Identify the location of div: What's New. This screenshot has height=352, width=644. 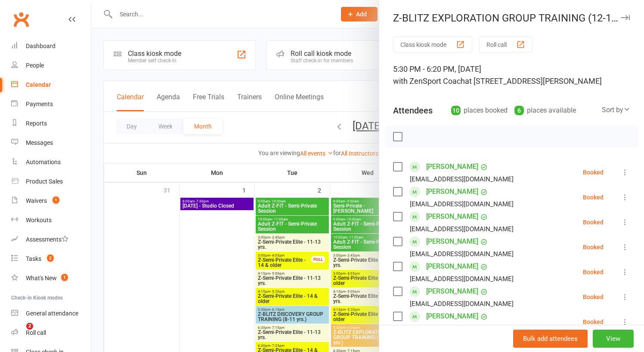
(41, 278).